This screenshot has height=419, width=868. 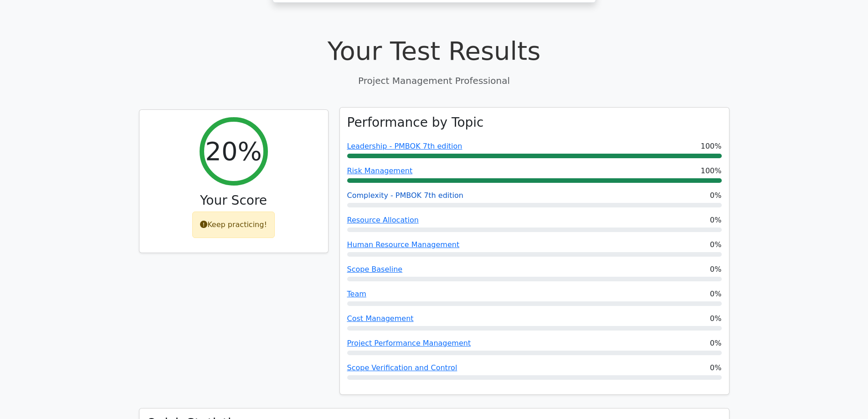 What do you see at coordinates (357, 293) in the screenshot?
I see `a: Team` at bounding box center [357, 293].